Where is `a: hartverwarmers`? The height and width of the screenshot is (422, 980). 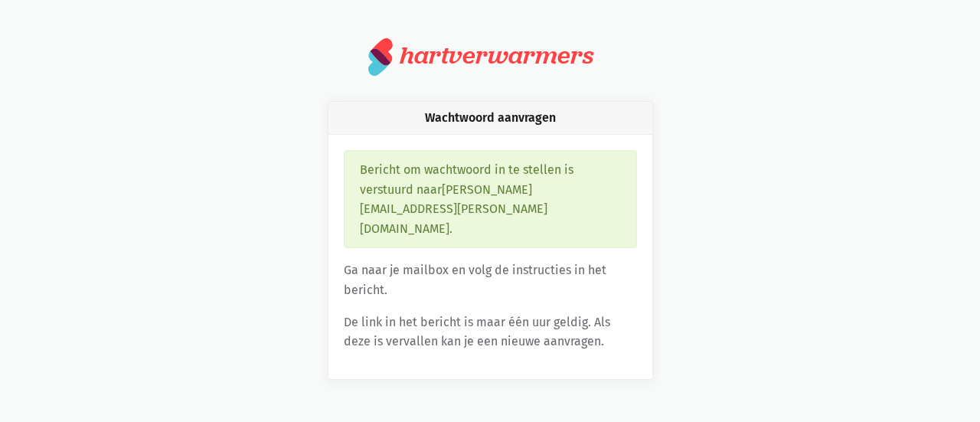
a: hartverwarmers is located at coordinates (490, 57).